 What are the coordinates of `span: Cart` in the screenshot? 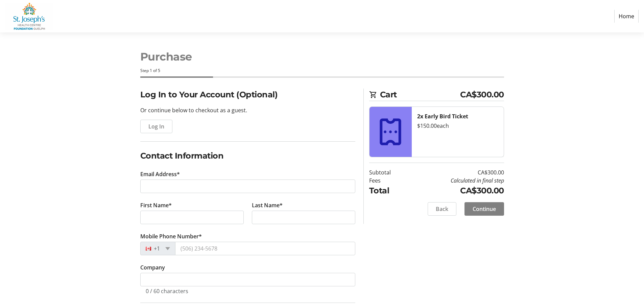 It's located at (420, 95).